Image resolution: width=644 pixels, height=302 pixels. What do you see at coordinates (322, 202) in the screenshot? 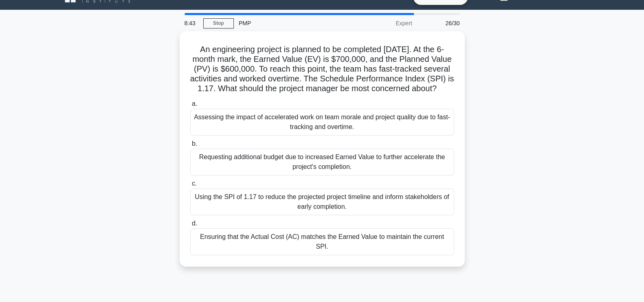
I see `div: Using the SPI of 1.17 to reduce the projected project timeline and inform stakeholders of early c...` at bounding box center [322, 202].